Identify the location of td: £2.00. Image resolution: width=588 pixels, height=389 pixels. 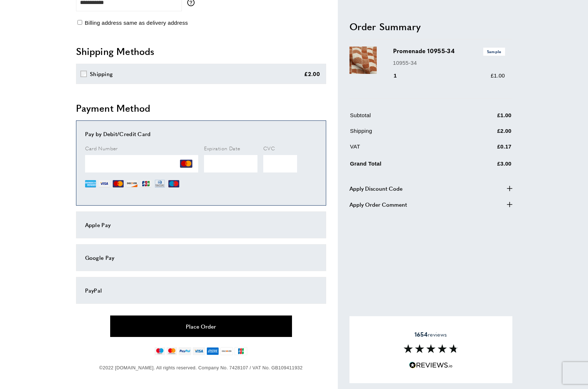
(486, 133).